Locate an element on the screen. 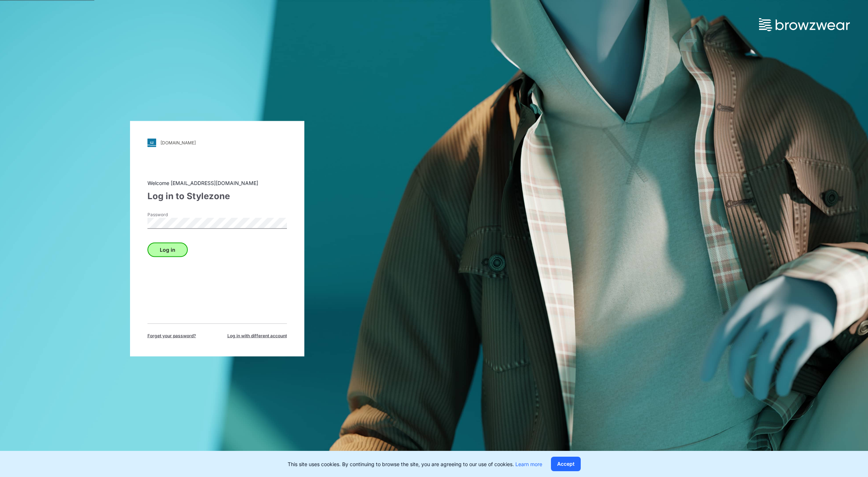 The height and width of the screenshot is (477, 868). img: svg+xml;base64,PHN2ZyB3aWR0aD0iMjgiIGhlaWdodD0iMjgiIHZpZXdCb3g9IjAgMCAyOCAyOCIgZmlsbD0ibm9uZSIgeG... is located at coordinates (152, 143).